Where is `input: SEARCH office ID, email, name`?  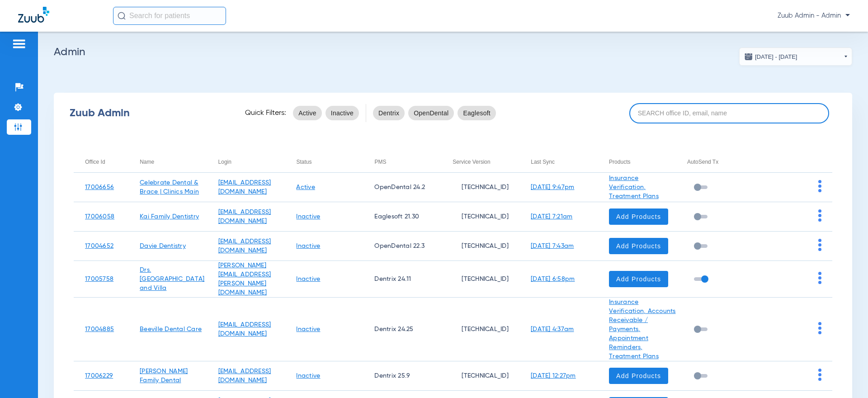
input: SEARCH office ID, email, name is located at coordinates (729, 113).